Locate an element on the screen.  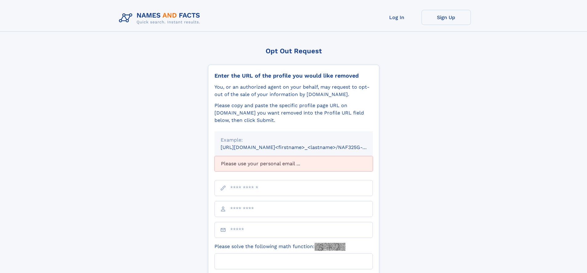
div: Enter the URL of the profile you would like removed is located at coordinates (293, 76).